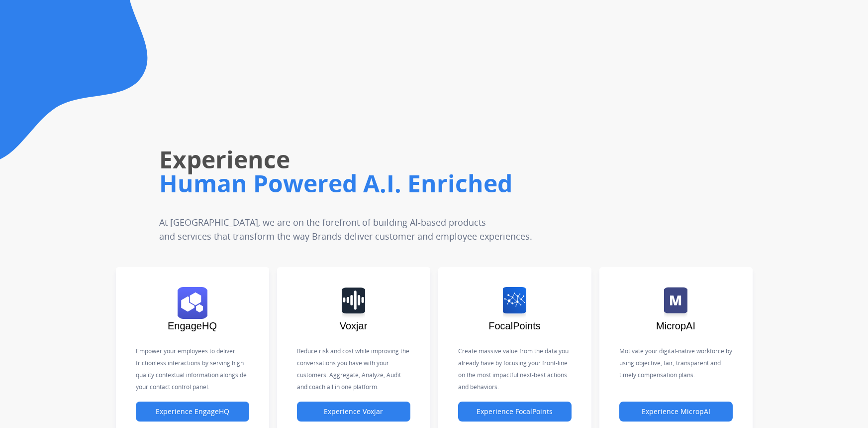  What do you see at coordinates (354, 325) in the screenshot?
I see `span: Voxjar` at bounding box center [354, 325].